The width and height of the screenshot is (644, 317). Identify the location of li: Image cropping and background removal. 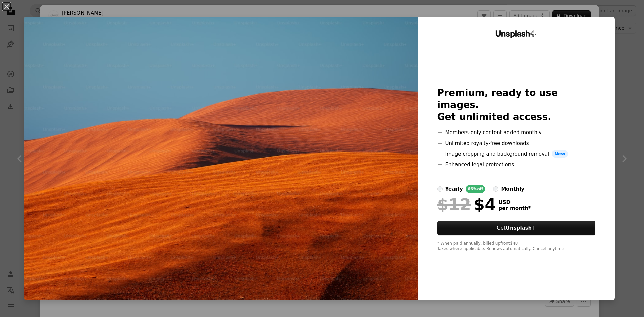
(517, 154).